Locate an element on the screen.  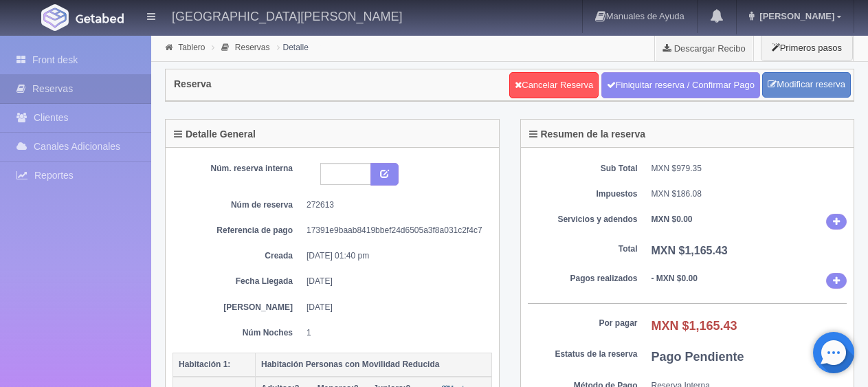
h4: Resumen de la reserva is located at coordinates (588, 134).